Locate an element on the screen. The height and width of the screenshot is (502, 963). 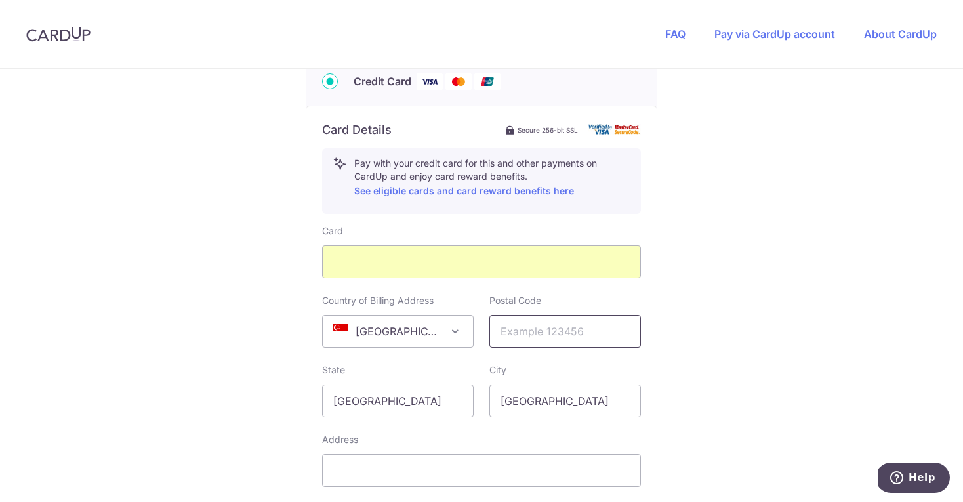
span: Singapore is located at coordinates (398, 331).